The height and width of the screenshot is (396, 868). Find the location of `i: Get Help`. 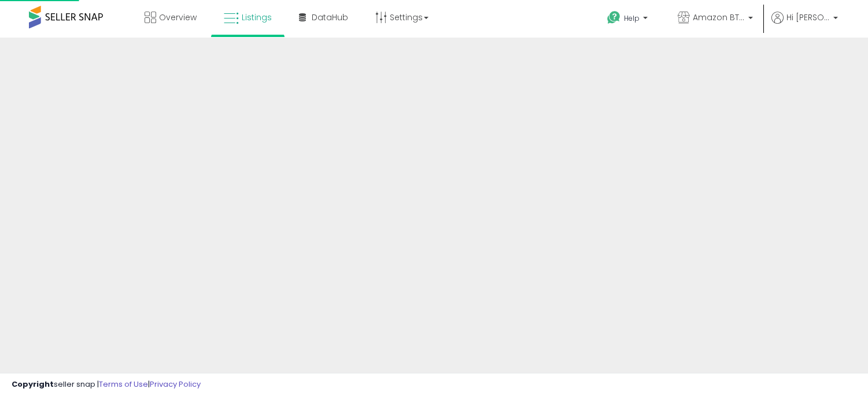

i: Get Help is located at coordinates (613, 17).